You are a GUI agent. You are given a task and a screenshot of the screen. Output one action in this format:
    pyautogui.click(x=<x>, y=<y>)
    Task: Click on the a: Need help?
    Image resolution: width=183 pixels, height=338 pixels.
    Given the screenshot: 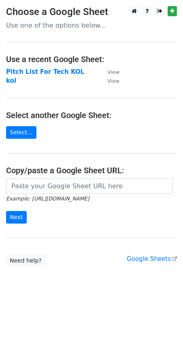 What is the action you would take?
    pyautogui.click(x=26, y=260)
    